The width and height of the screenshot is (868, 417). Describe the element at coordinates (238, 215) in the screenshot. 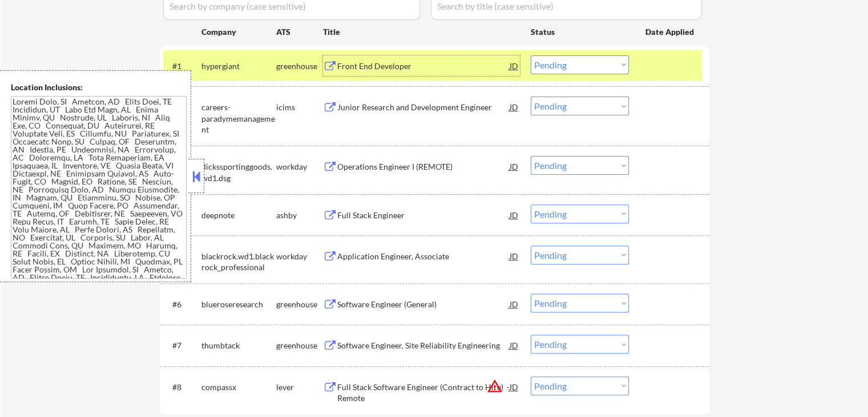

I see `div: deepnote` at that location.